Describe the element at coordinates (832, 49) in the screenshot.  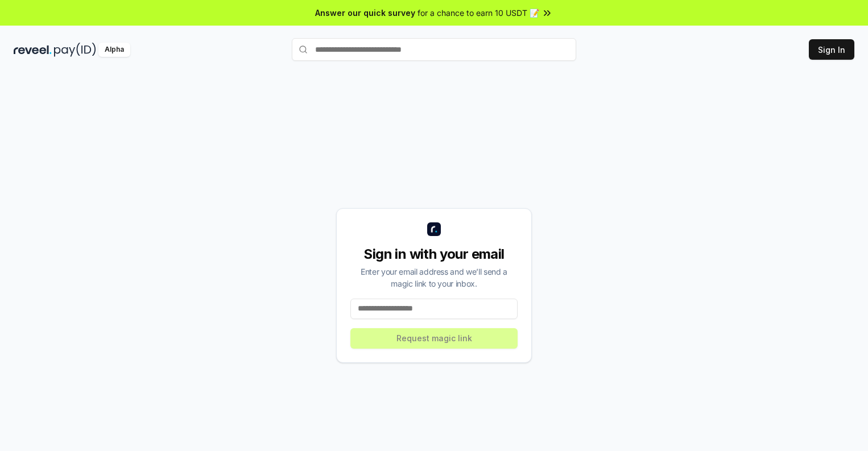
I see `button: Sign In` at that location.